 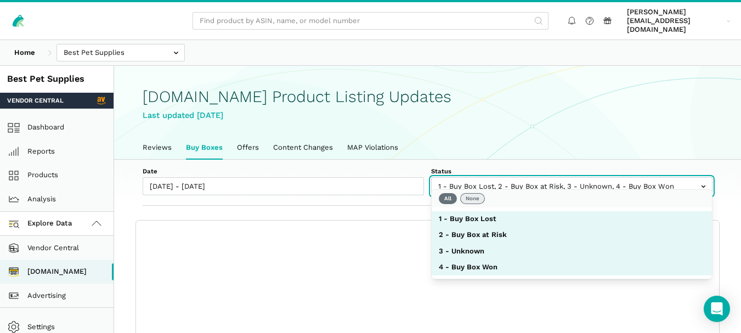 What do you see at coordinates (35, 100) in the screenshot?
I see `span: Vendor Central` at bounding box center [35, 100].